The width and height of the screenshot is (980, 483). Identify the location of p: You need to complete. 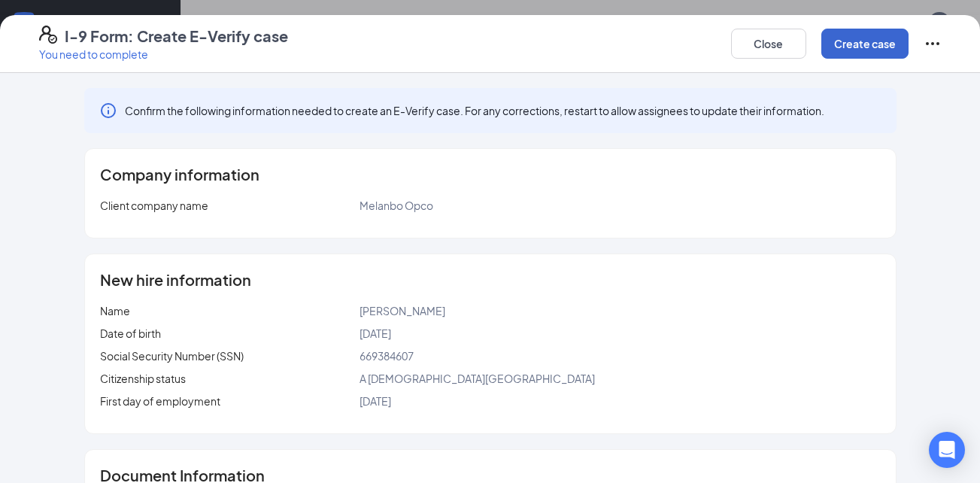
(163, 54).